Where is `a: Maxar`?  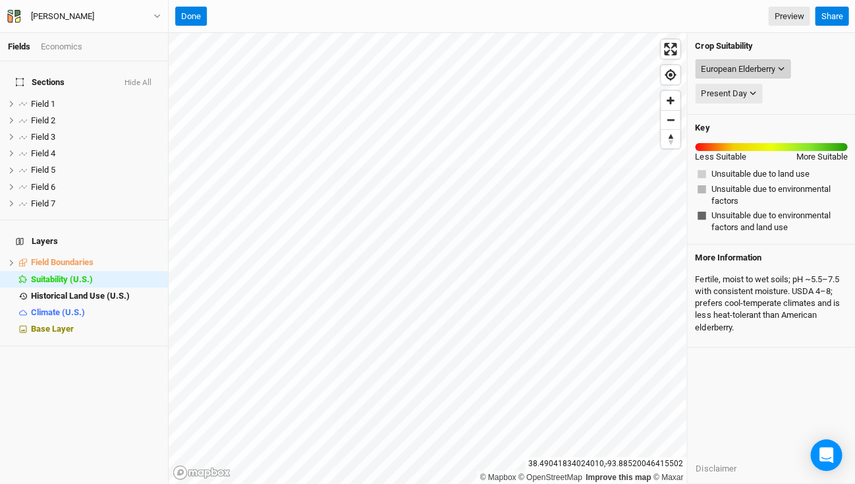
a: Maxar is located at coordinates (668, 477).